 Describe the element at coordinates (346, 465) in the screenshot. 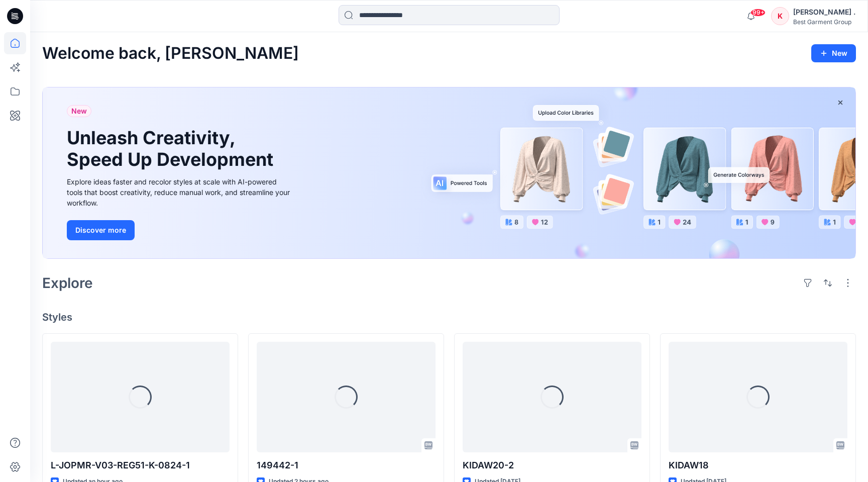

I see `p: 149442-1` at that location.